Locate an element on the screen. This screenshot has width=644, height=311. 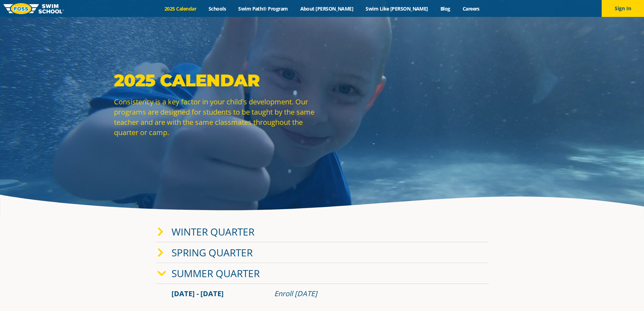
a: Swim Path® Program is located at coordinates (263, 9).